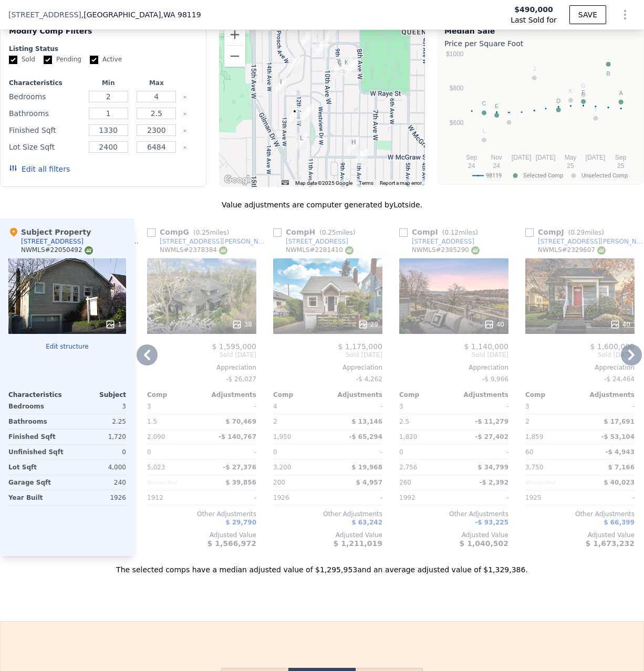 This screenshot has width=644, height=671. I want to click on div: 1.5, so click(174, 421).